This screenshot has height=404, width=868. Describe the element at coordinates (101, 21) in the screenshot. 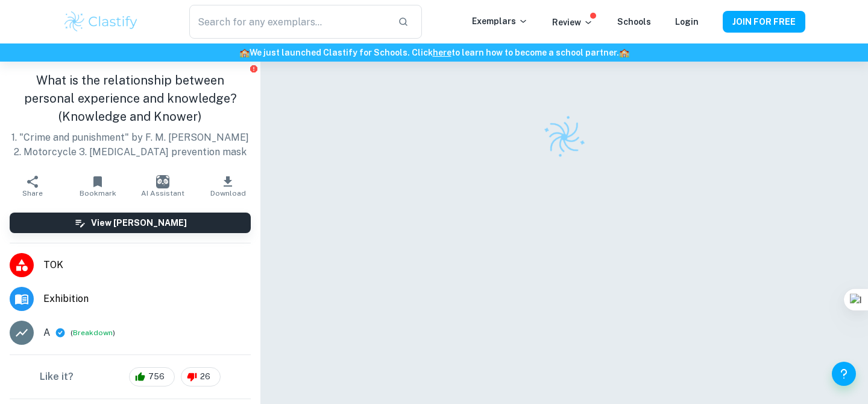

I see `a: Clastify logo` at that location.